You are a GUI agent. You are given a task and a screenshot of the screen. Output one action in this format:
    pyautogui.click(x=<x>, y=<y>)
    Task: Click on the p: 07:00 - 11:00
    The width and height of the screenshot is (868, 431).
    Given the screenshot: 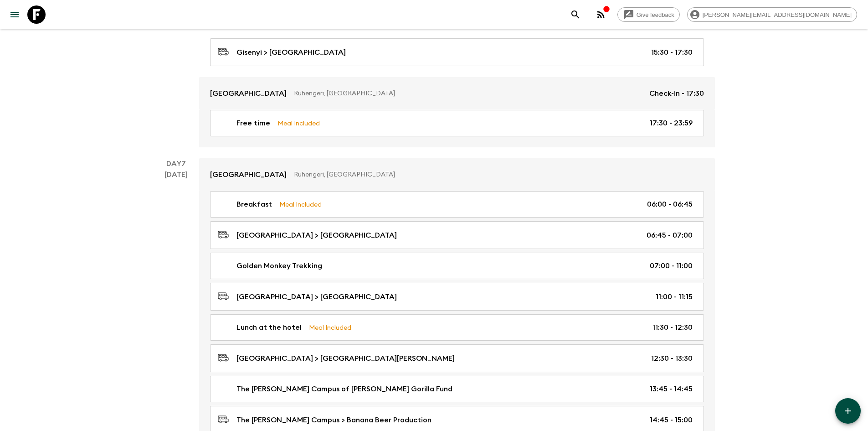 What is the action you would take?
    pyautogui.click(x=671, y=265)
    